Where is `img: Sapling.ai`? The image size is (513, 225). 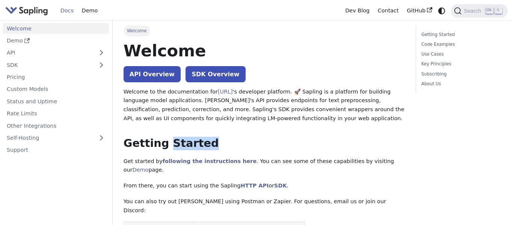
img: Sapling.ai is located at coordinates (27, 11).